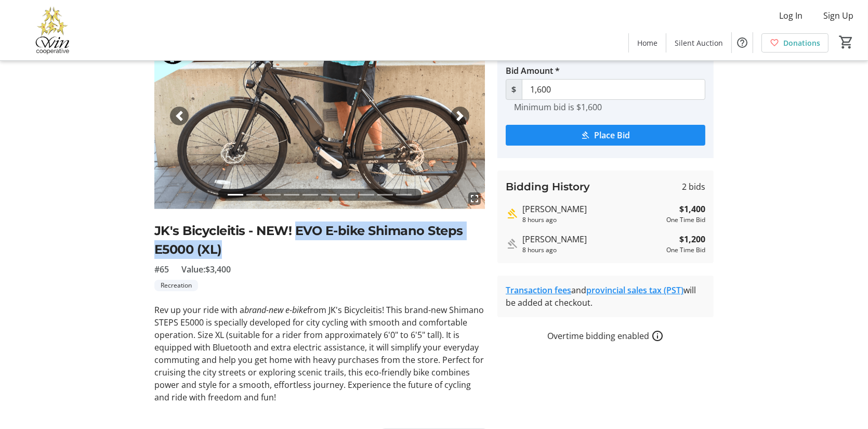 This screenshot has width=868, height=429. What do you see at coordinates (533, 71) in the screenshot?
I see `label: Bid Amount *` at bounding box center [533, 71].